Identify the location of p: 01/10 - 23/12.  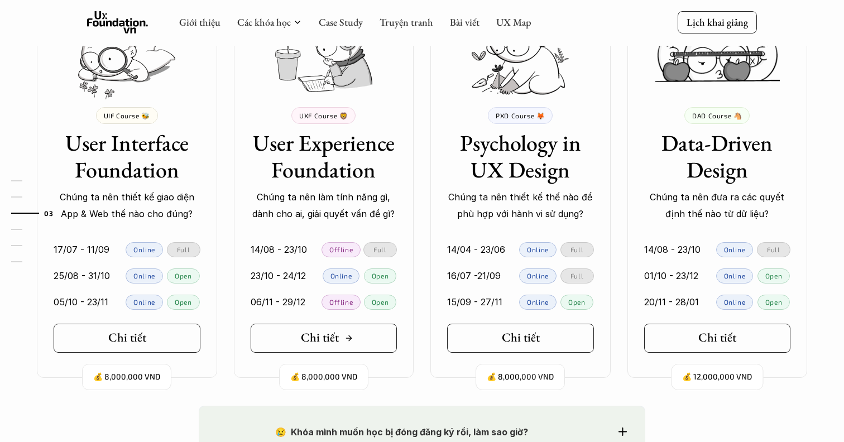
(671, 276).